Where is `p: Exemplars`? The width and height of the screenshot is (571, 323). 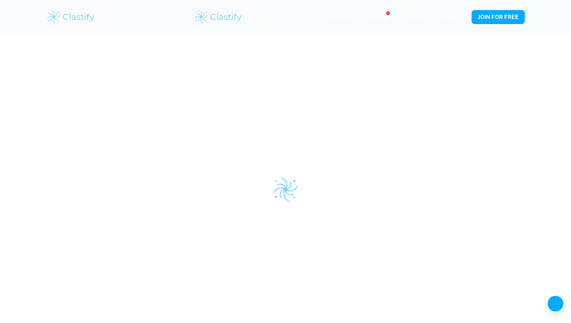
p: Exemplars is located at coordinates (339, 17).